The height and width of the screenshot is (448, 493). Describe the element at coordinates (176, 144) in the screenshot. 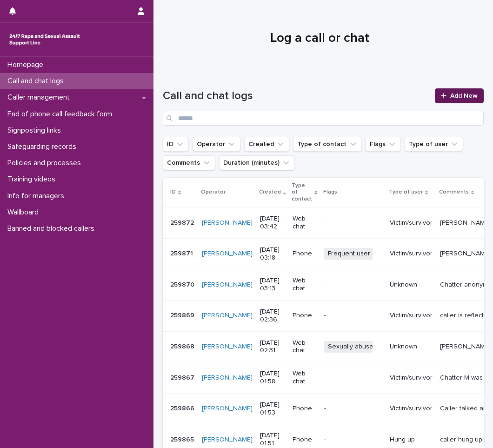

I see `button: ID` at that location.